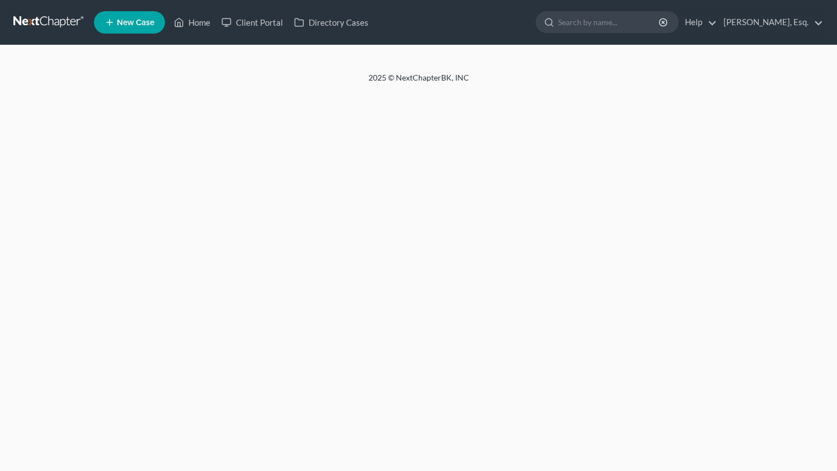  What do you see at coordinates (192, 22) in the screenshot?
I see `a: Home` at bounding box center [192, 22].